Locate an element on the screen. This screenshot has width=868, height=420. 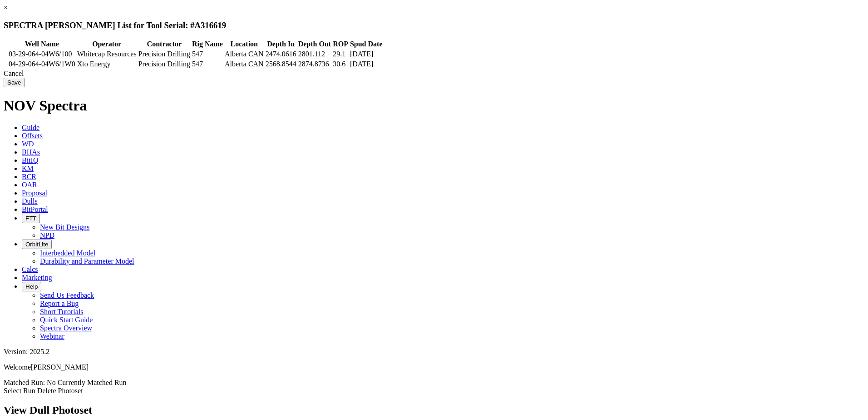
h1: NOV Spectra is located at coordinates (434, 106).